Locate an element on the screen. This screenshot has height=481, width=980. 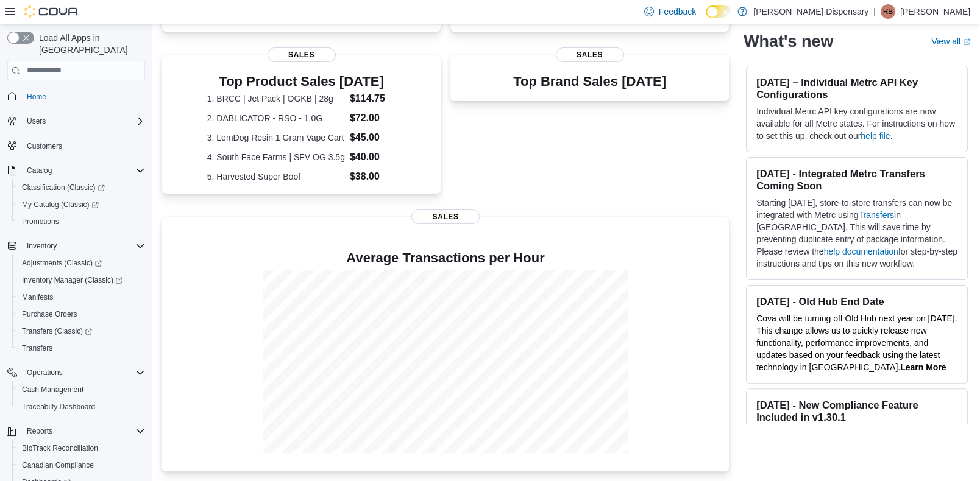
span: Transfers is located at coordinates (81, 348).